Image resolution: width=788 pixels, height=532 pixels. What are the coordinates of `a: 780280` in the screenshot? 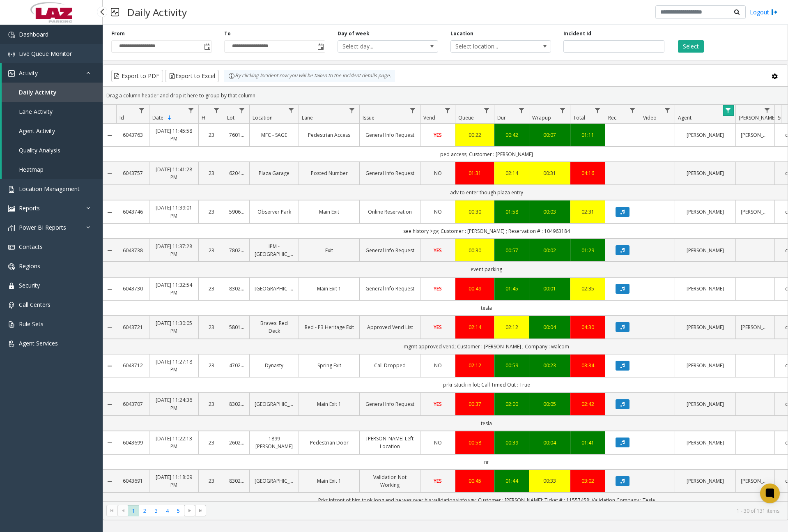 It's located at (237, 250).